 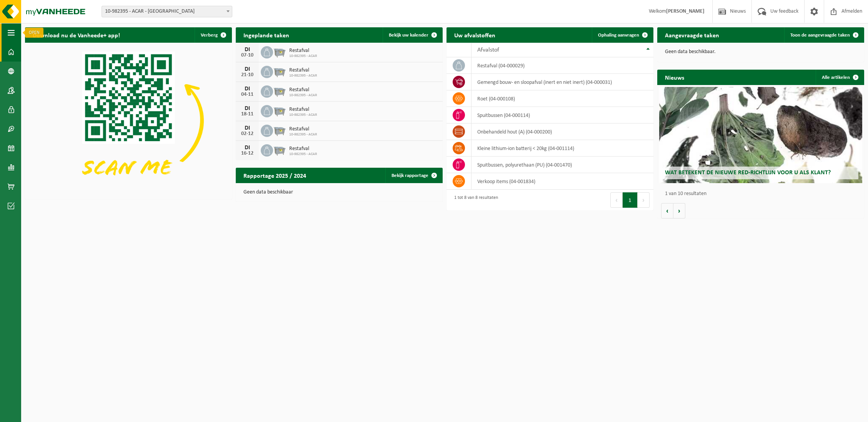 I want to click on td: restafval (04-000029), so click(x=562, y=65).